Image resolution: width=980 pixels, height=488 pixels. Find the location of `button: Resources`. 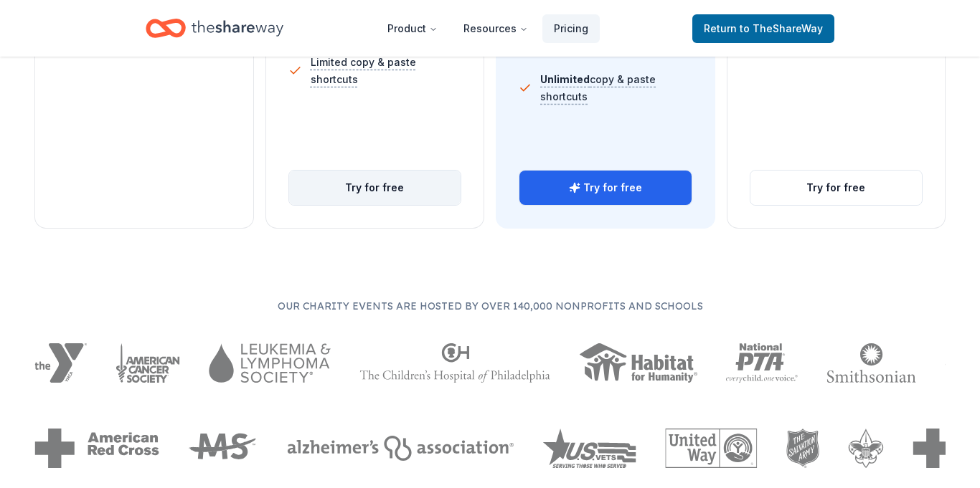

button: Resources is located at coordinates (496, 29).